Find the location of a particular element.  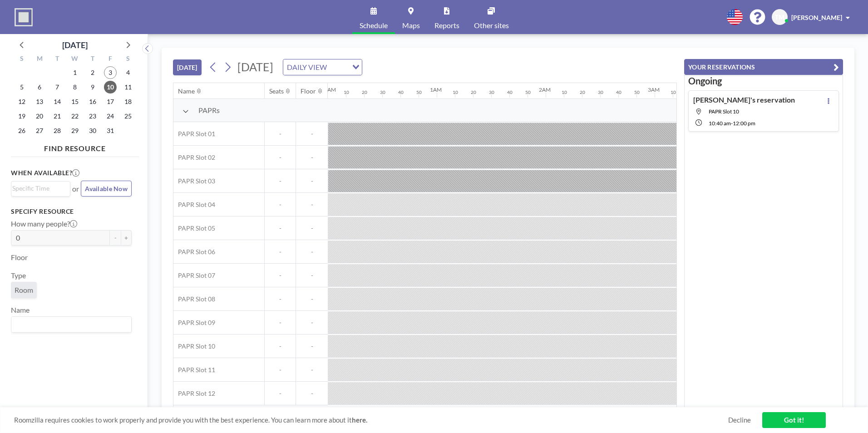

div: Name is located at coordinates (186, 91).